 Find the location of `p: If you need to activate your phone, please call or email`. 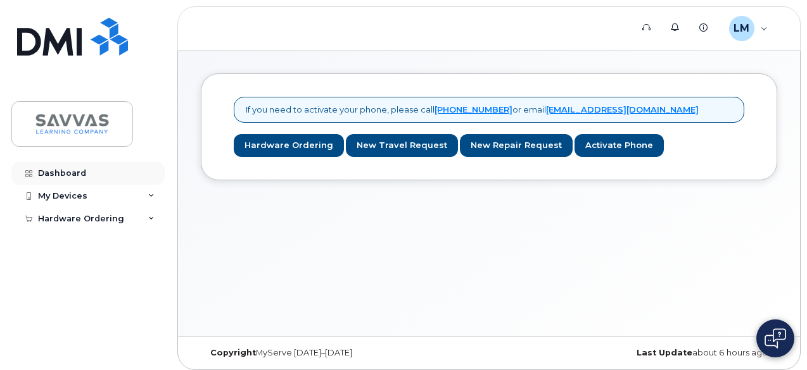

p: If you need to activate your phone, please call or email is located at coordinates (472, 110).